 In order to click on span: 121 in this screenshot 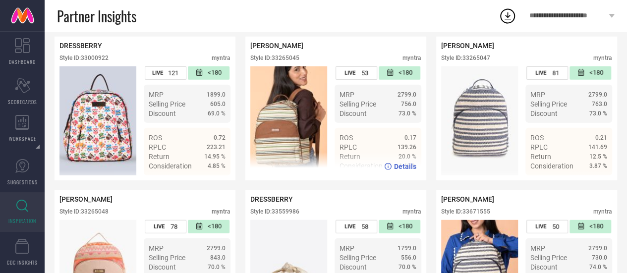, I will do `click(173, 73)`.